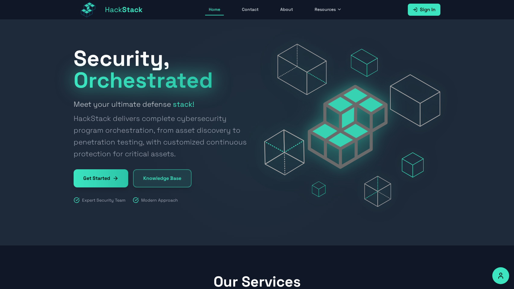 This screenshot has width=514, height=289. I want to click on span: Orchestrated, so click(143, 80).